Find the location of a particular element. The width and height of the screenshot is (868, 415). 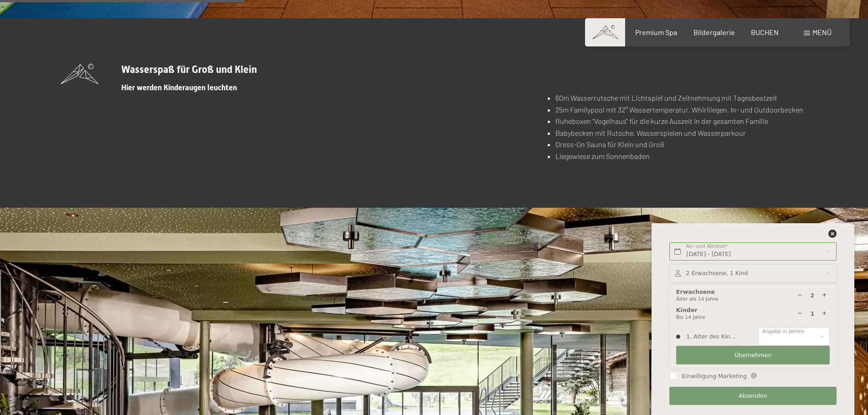

span: Einwilligung Marketing is located at coordinates (714, 376).